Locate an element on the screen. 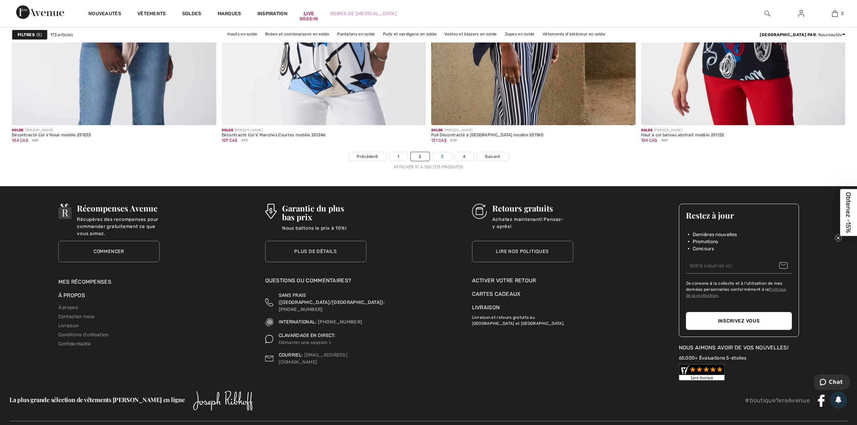 The width and height of the screenshot is (857, 425). a: Pantalons en solde is located at coordinates (356, 34).